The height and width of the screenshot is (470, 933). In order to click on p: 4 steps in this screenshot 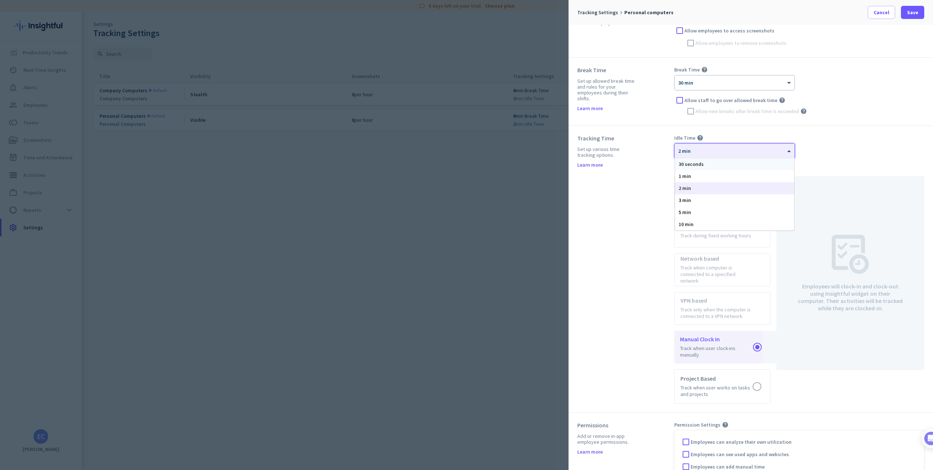, I will do `click(16, 99)`.